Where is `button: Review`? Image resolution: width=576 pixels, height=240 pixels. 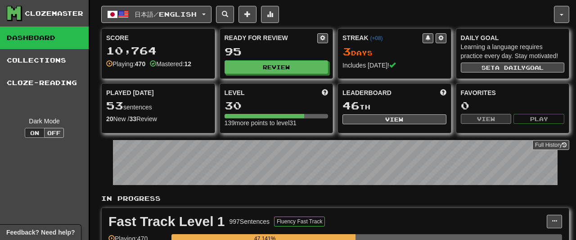
button: Review is located at coordinates (277, 67).